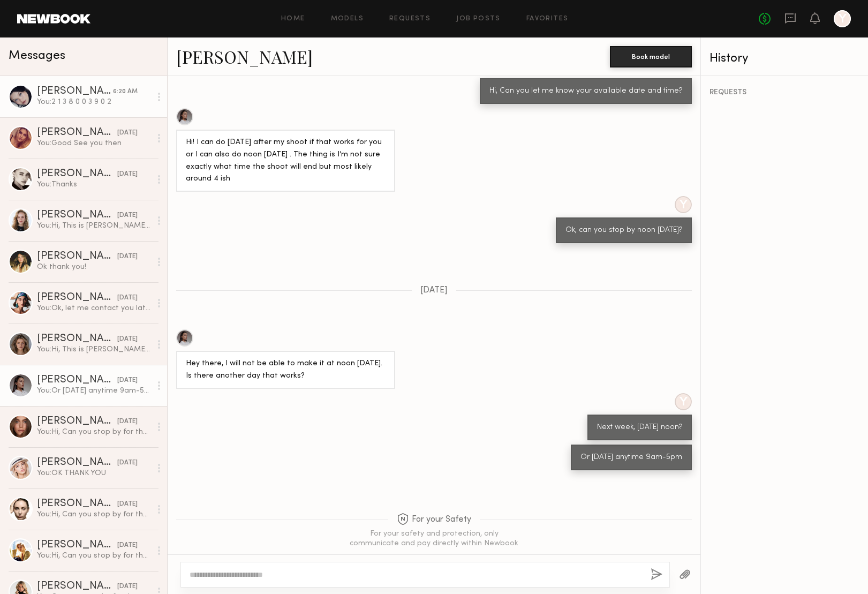 This screenshot has height=594, width=868. I want to click on div: For your safety and protection, only communicate and pay directly within Newbook, so click(434, 539).